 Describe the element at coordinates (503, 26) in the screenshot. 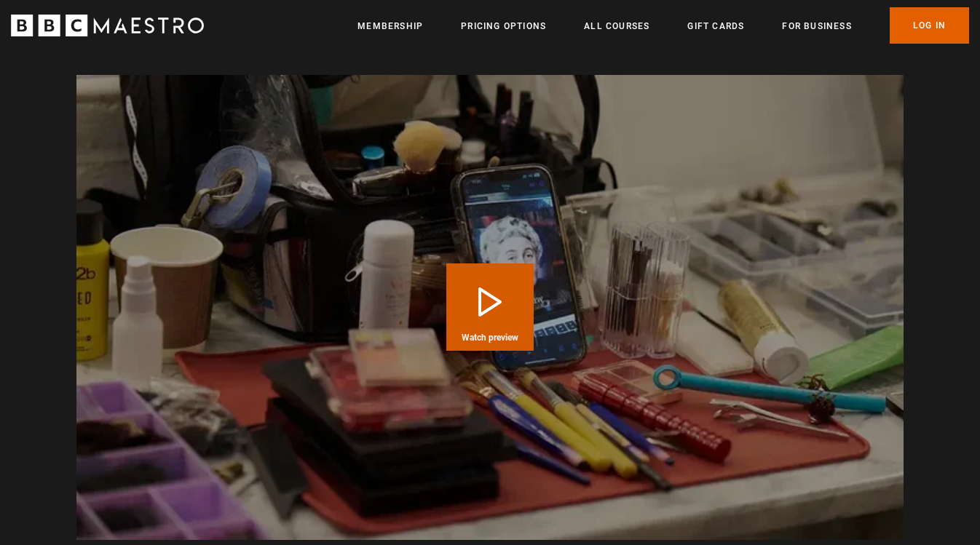

I see `a: Pricing Options` at that location.